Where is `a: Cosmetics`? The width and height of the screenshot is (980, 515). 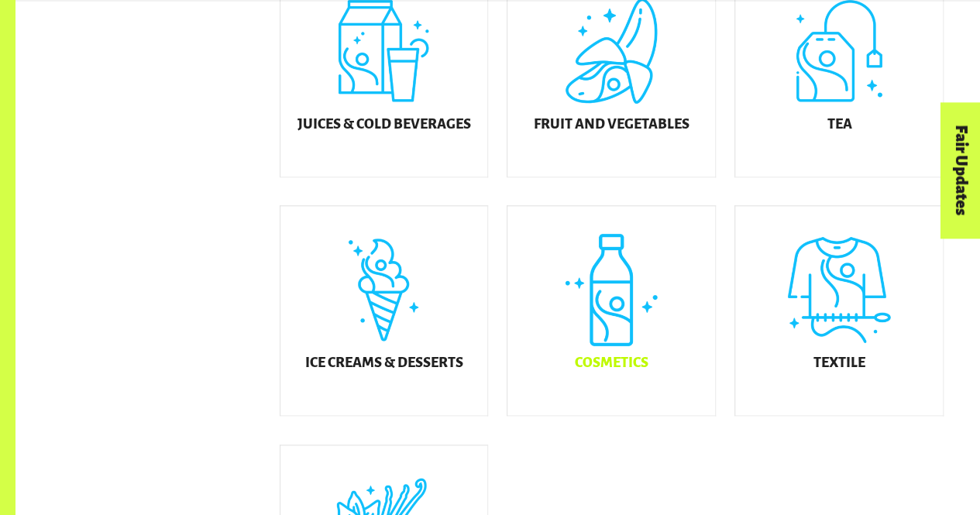
a: Cosmetics is located at coordinates (611, 311).